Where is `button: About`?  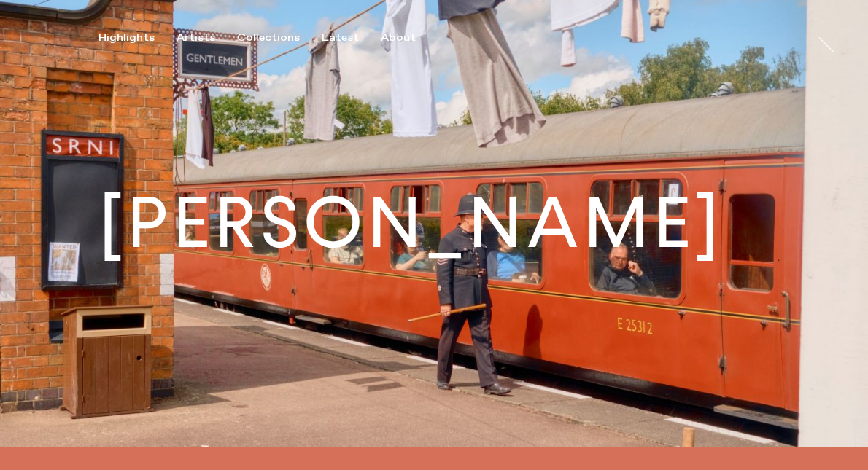 button: About is located at coordinates (409, 38).